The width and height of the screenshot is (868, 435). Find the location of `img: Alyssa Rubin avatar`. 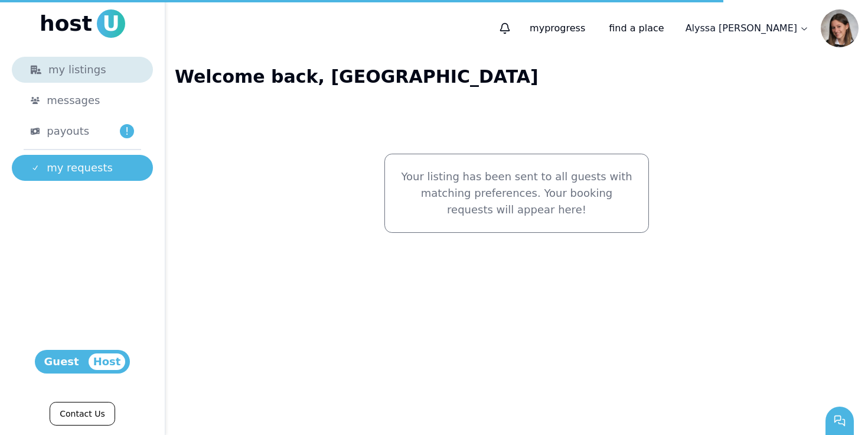

img: Alyssa Rubin avatar is located at coordinates (840, 28).